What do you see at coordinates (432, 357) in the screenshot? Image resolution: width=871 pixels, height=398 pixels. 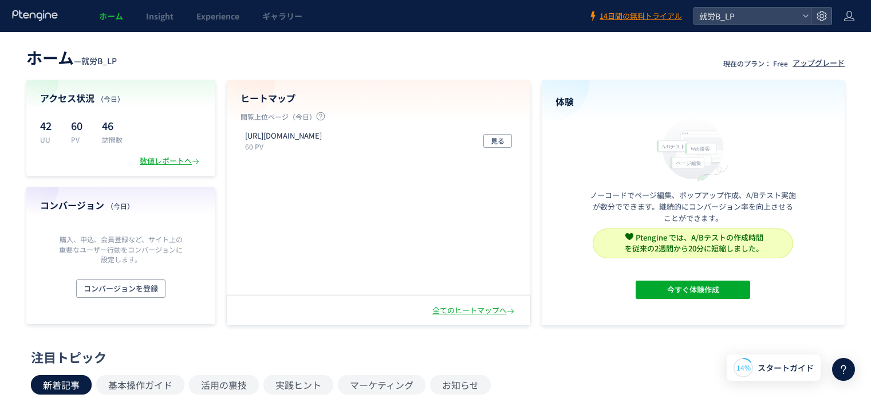 I see `div: 注目トピック` at bounding box center [432, 357].